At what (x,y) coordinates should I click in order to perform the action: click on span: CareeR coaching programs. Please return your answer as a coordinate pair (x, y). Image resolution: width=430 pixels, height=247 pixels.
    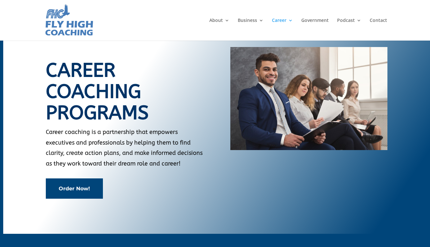
    Looking at the image, I should click on (97, 92).